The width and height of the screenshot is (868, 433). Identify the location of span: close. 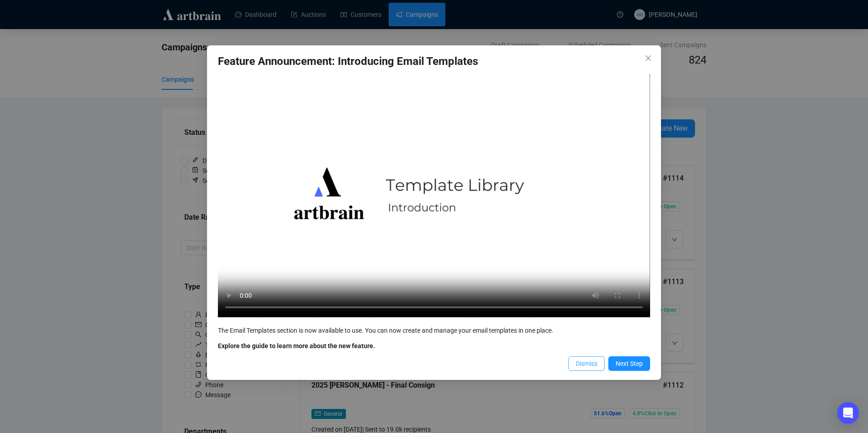
(648, 58).